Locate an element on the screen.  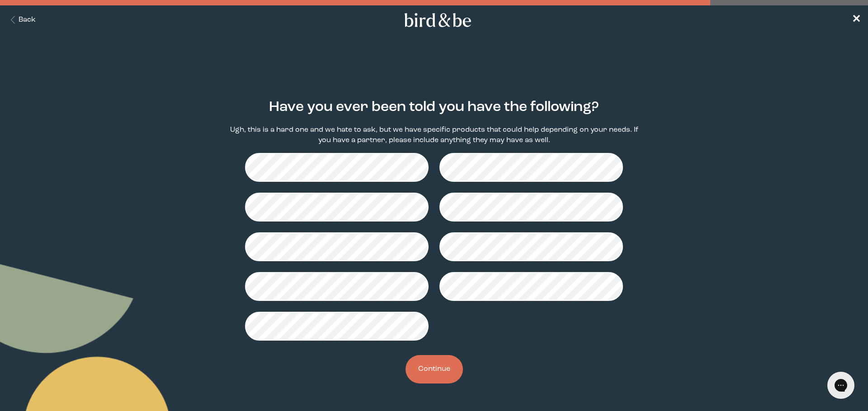
button: Gorgias live chat is located at coordinates (18, 17).